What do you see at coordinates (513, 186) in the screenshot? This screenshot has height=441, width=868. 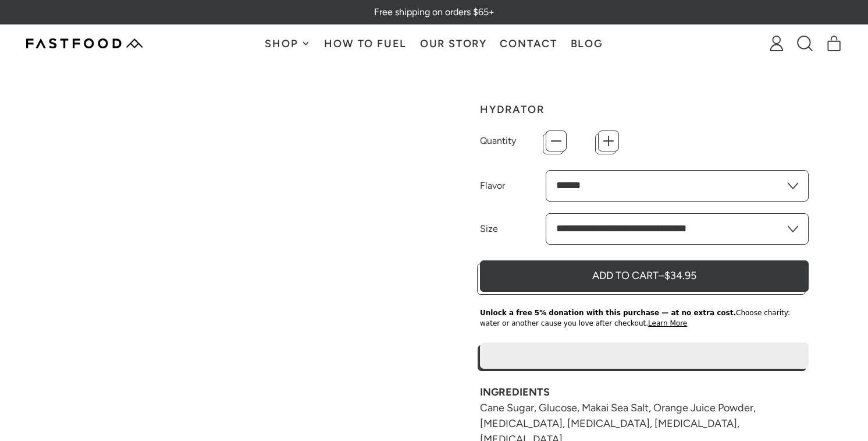 I see `label: Flavor` at bounding box center [513, 186].